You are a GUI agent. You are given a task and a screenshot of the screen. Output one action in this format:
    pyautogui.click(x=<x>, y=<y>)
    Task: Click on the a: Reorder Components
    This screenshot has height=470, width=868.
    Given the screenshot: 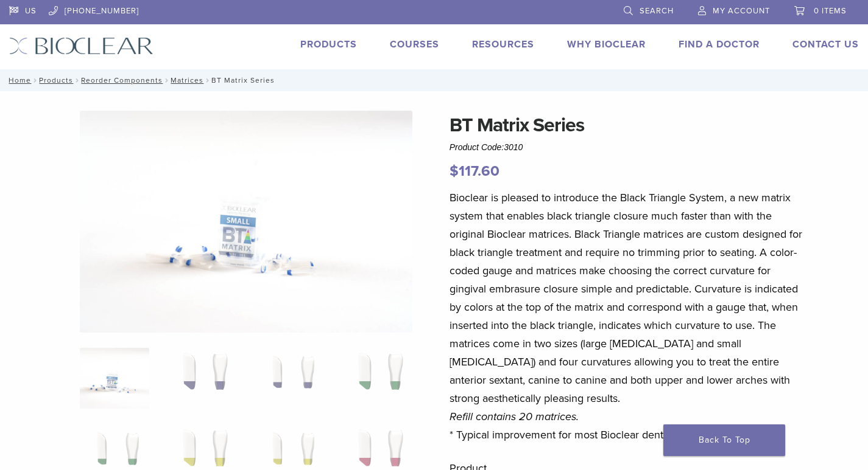 What is the action you would take?
    pyautogui.click(x=122, y=80)
    